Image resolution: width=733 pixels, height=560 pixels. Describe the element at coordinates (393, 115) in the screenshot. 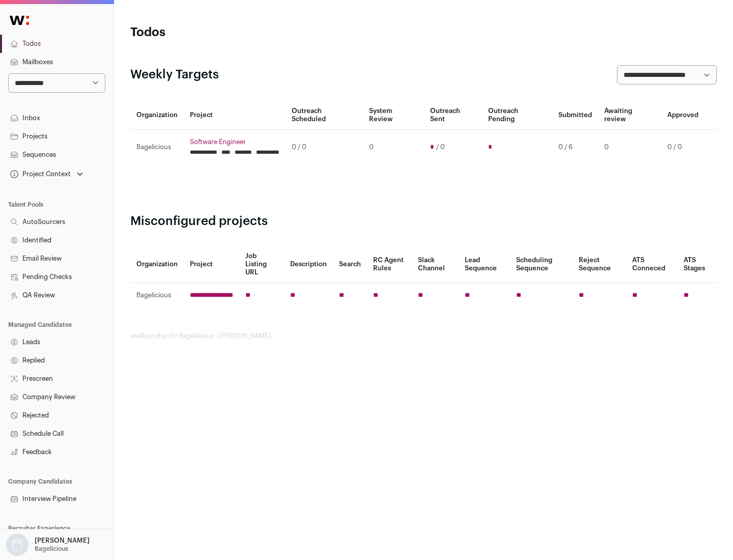

I see `th: System Review` at that location.